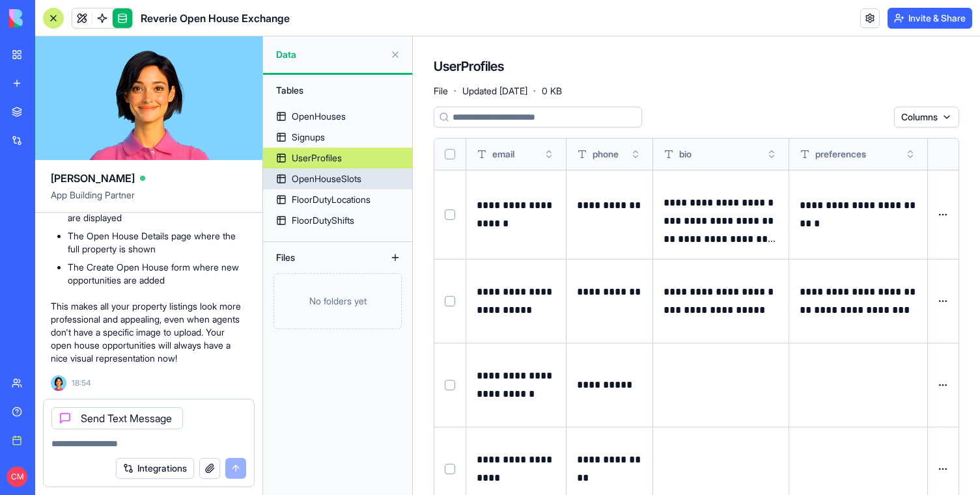  Describe the element at coordinates (503, 155) in the screenshot. I see `span: email` at that location.